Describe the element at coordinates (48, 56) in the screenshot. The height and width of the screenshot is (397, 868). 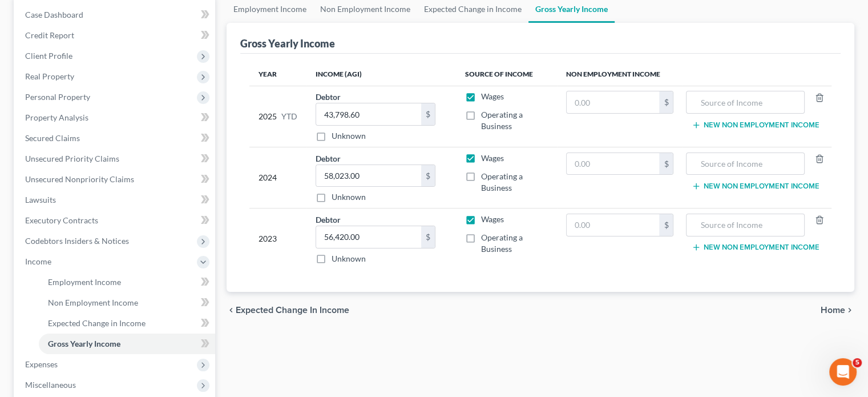
I see `span: Client Profile` at that location.